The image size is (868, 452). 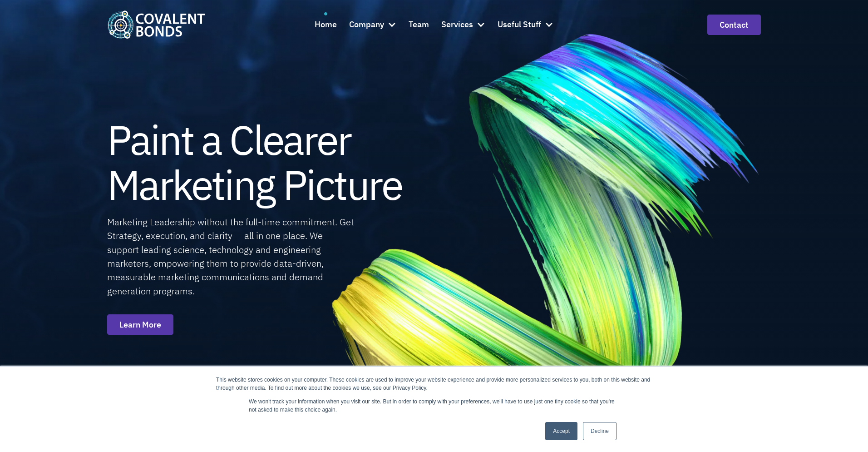 What do you see at coordinates (326, 25) in the screenshot?
I see `a: Home` at bounding box center [326, 25].